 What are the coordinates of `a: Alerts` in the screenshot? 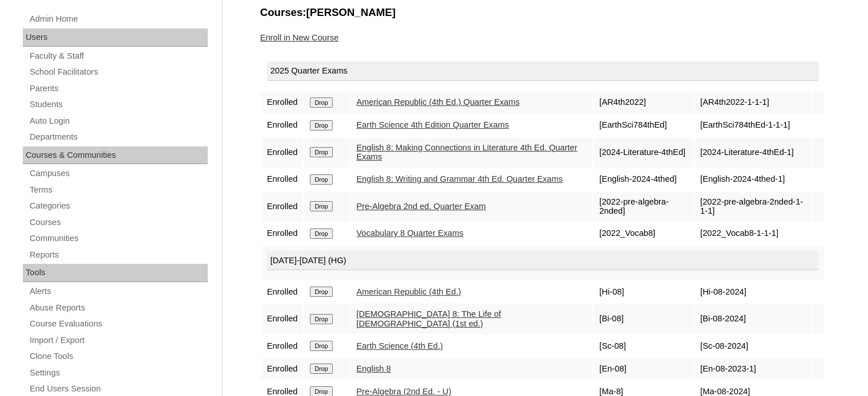 It's located at (118, 291).